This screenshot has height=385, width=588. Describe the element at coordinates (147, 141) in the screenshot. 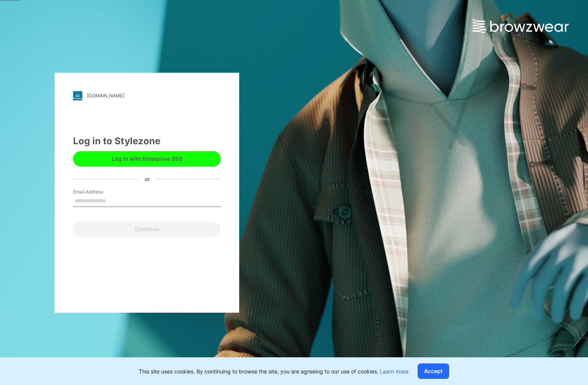

I see `div: Log in to Stylezone` at that location.